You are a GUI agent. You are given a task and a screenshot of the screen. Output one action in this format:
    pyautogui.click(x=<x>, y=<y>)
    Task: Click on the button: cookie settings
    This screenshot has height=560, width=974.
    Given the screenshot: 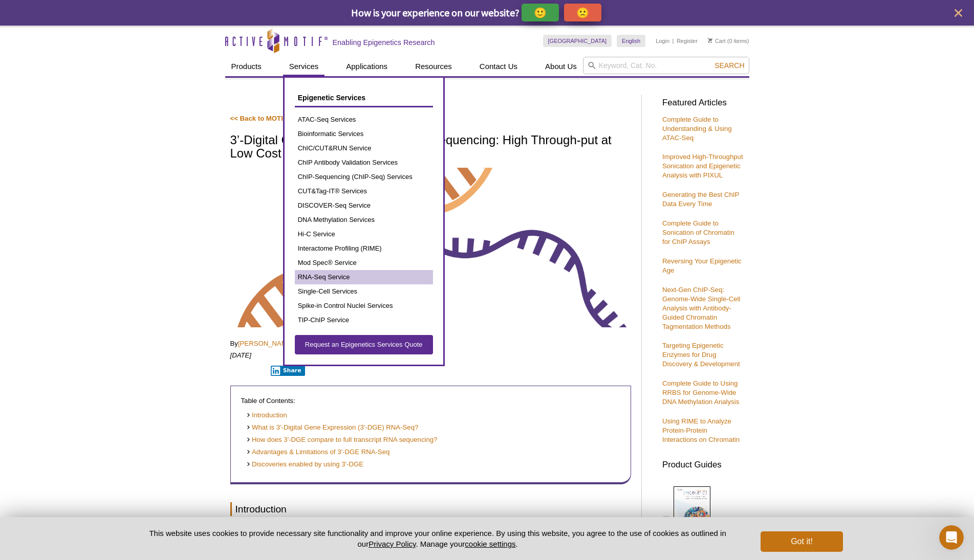 What is the action you would take?
    pyautogui.click(x=490, y=544)
    